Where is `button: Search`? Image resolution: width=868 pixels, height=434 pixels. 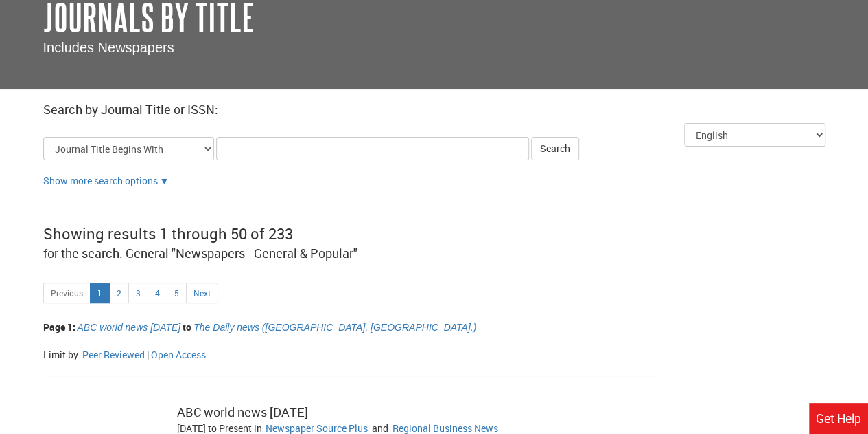
button: Search is located at coordinates (555, 148).